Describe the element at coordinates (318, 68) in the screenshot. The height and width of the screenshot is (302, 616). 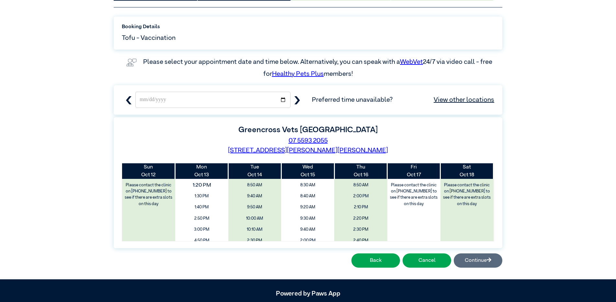
I see `label: Please select your appointment date and time below. Alternatively, you can speak with a 24/7 via ...` at that location.